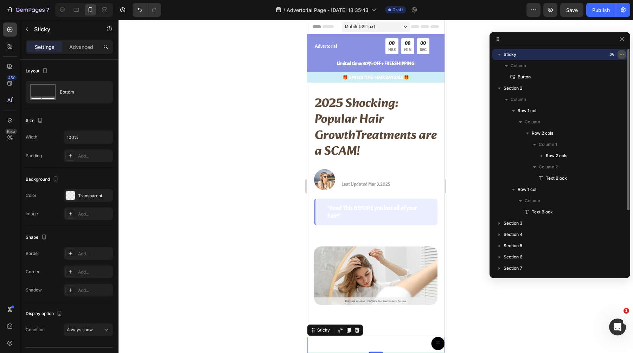 Image resolution: width=633 pixels, height=353 pixels. What do you see at coordinates (32, 253) in the screenshot?
I see `div: Border` at bounding box center [32, 253].